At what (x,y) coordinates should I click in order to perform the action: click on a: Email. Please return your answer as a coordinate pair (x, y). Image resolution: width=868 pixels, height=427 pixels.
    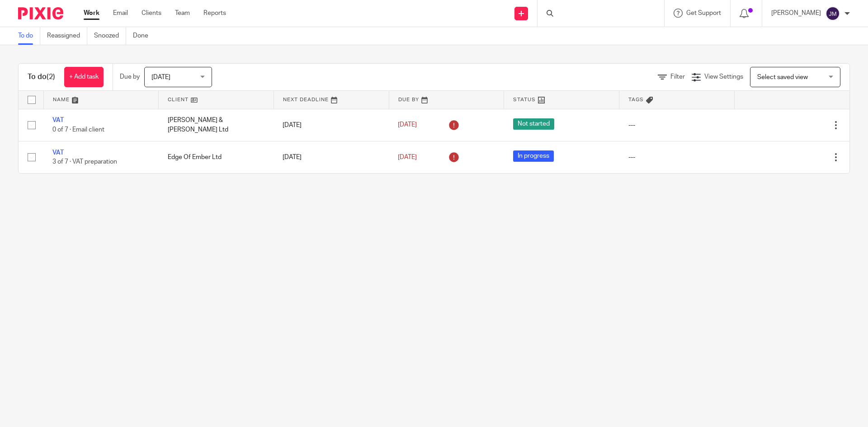
    Looking at the image, I should click on (120, 13).